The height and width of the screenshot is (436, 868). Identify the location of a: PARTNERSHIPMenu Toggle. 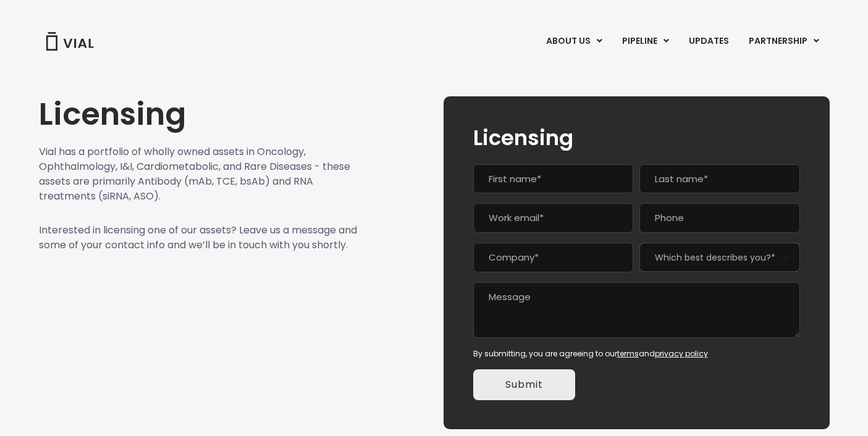
(784, 42).